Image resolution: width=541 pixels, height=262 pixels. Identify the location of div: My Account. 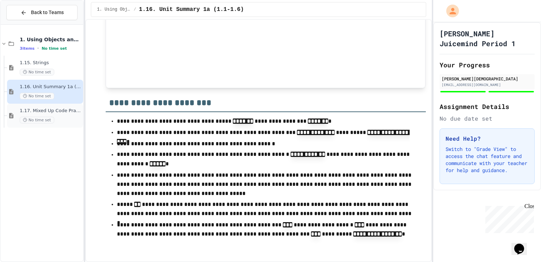
(450, 11).